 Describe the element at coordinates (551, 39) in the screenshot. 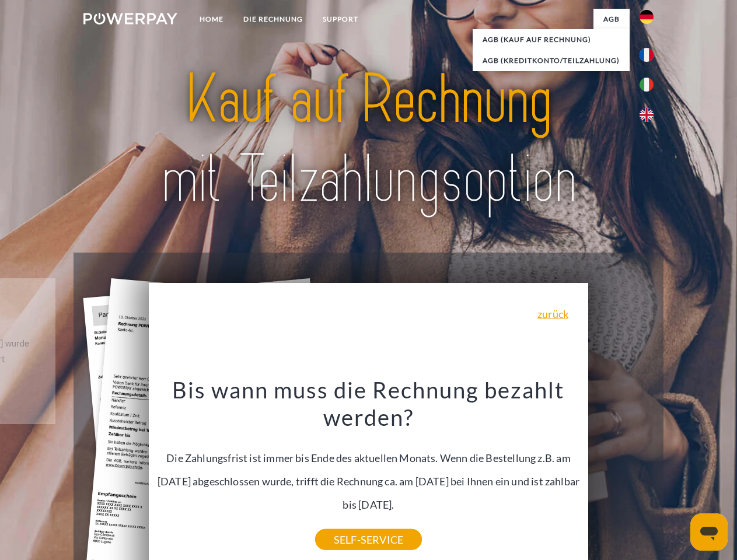

I see `a: AGB (Kauf auf Rechnung)` at that location.